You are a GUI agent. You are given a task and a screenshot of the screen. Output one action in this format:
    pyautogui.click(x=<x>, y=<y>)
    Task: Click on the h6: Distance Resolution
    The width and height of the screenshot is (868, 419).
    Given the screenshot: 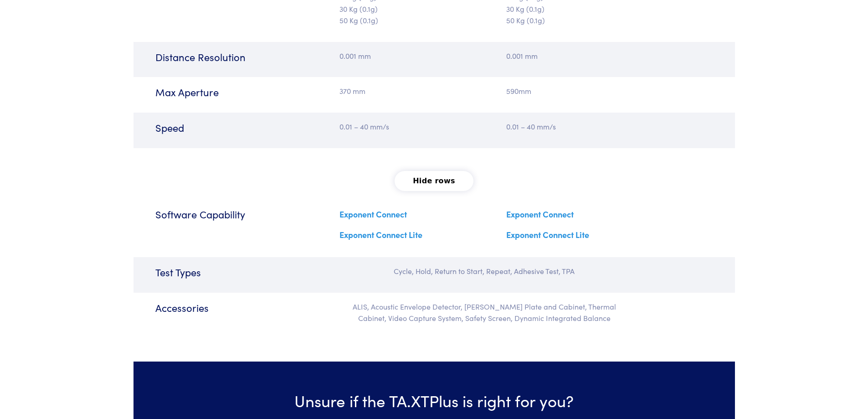 What is the action you would take?
    pyautogui.click(x=242, y=57)
    